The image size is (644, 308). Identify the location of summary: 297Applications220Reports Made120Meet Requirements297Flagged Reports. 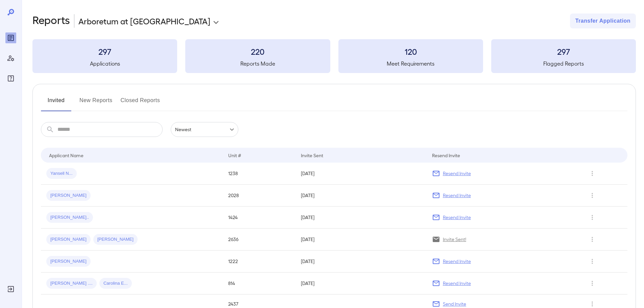
(334, 56).